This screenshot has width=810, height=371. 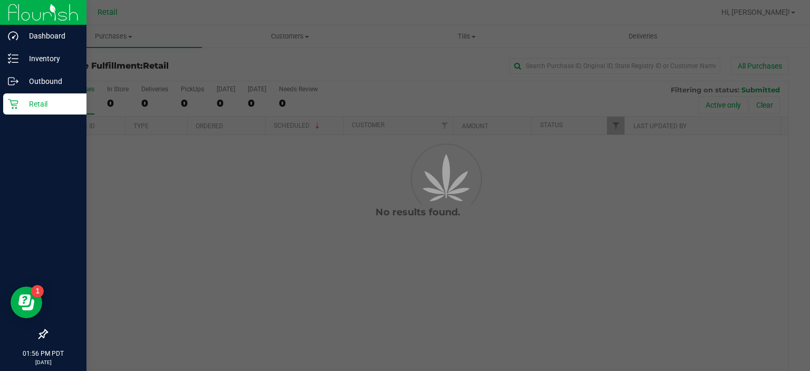 I want to click on inline-svg: Dashboard, so click(x=13, y=36).